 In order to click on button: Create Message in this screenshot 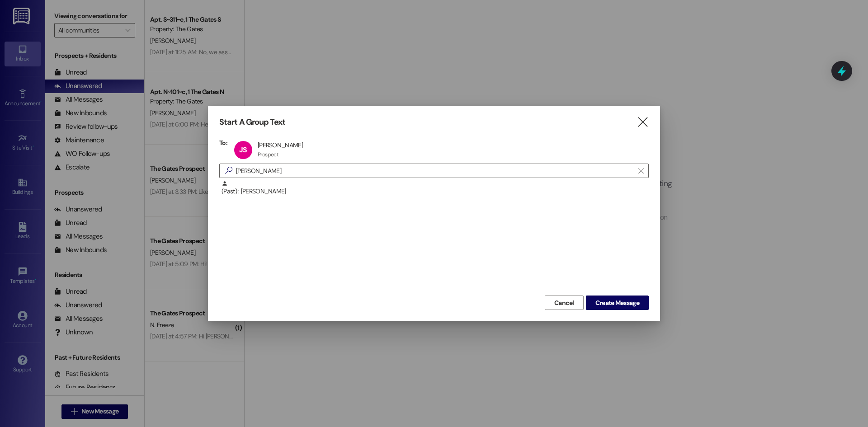, I will do `click(617, 303)`.